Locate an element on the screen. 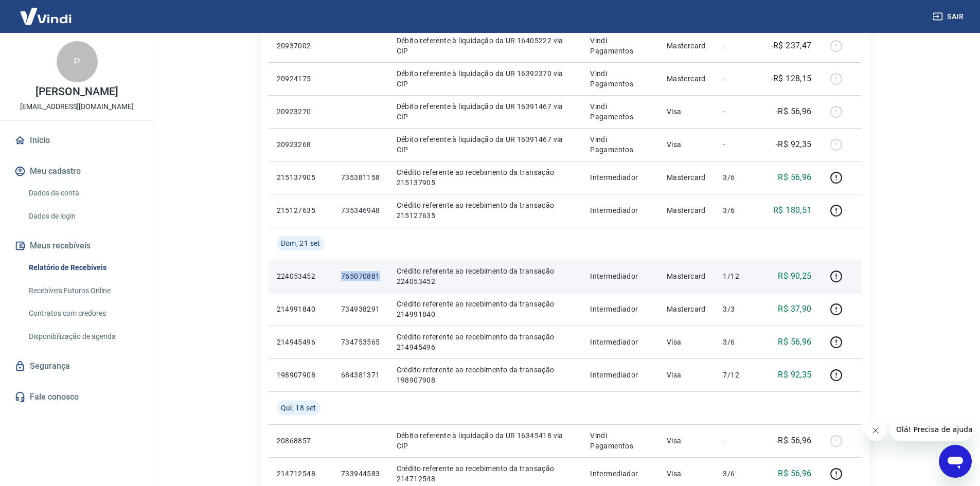 The image size is (980, 486). span: Qui, 18 set is located at coordinates (298, 408).